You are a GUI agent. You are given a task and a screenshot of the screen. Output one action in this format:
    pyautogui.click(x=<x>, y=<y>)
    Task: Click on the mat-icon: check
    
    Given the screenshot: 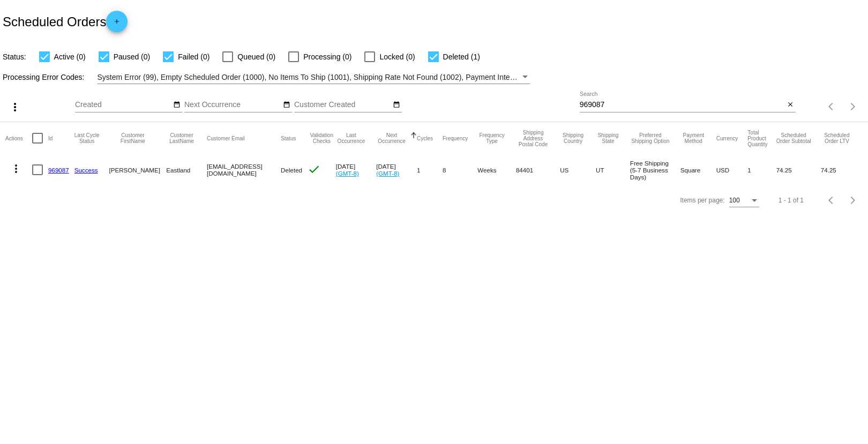 What is the action you would take?
    pyautogui.click(x=314, y=169)
    